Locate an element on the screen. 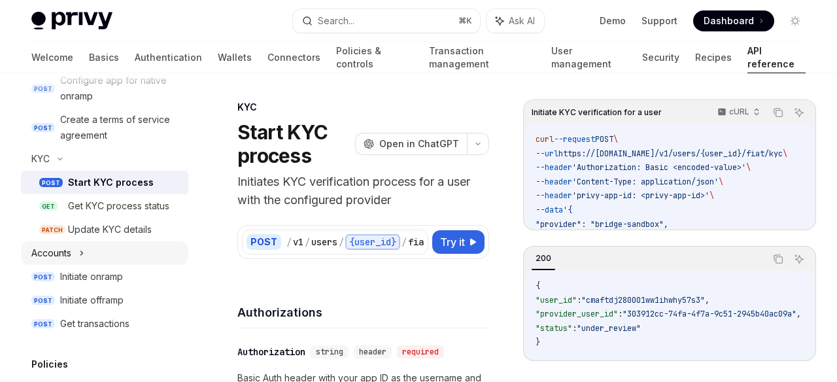 The image size is (837, 382). button: Search...⌘K is located at coordinates (386, 21).